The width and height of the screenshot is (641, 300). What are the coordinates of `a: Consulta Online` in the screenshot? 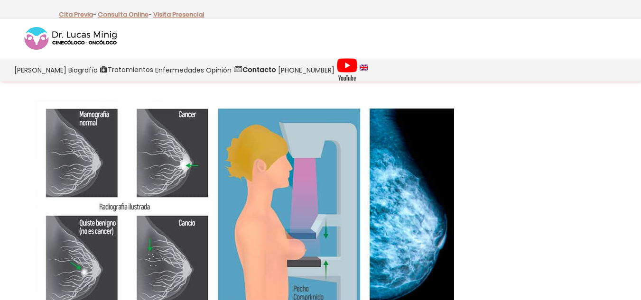 It's located at (123, 14).